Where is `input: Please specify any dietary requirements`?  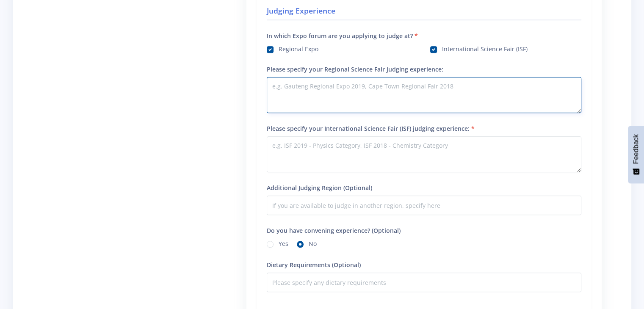
input: Please specify any dietary requirements is located at coordinates (424, 282).